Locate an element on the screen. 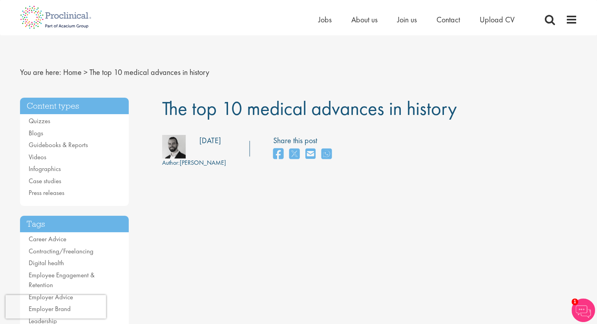  a: Employee Engagement & Retention is located at coordinates (62, 280).